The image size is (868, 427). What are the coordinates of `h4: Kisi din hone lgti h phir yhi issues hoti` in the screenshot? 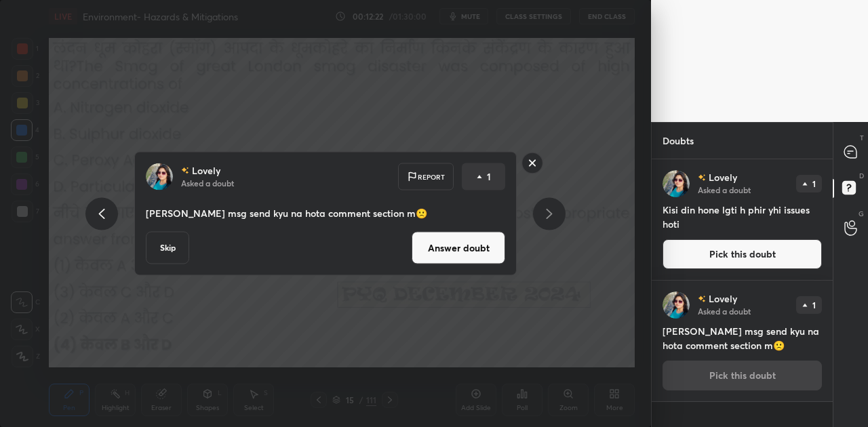 It's located at (742, 217).